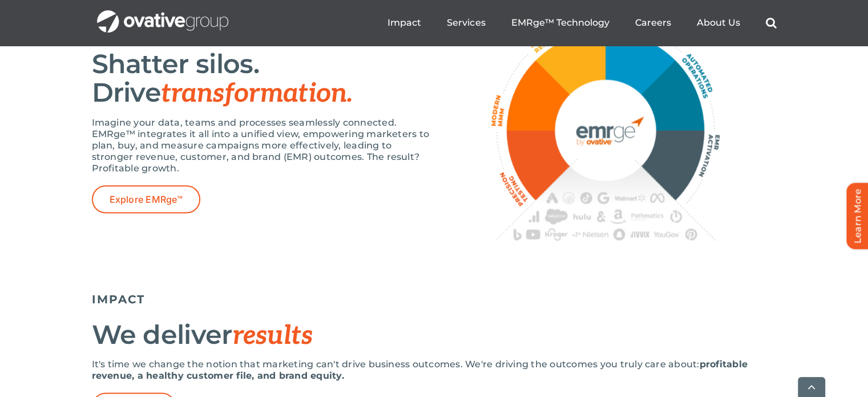 The width and height of the screenshot is (868, 397). What do you see at coordinates (653, 23) in the screenshot?
I see `a: Careers` at bounding box center [653, 23].